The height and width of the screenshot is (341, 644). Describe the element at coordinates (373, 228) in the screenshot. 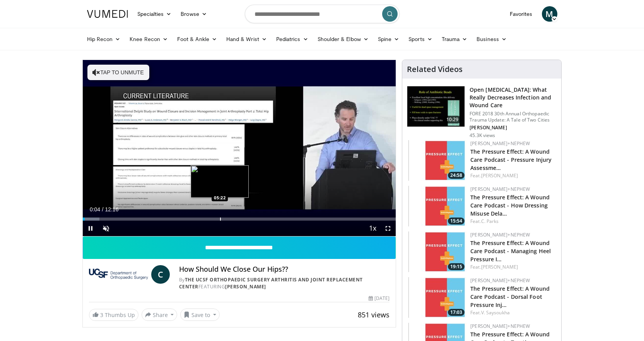

I see `button: Playback Rate` at that location.